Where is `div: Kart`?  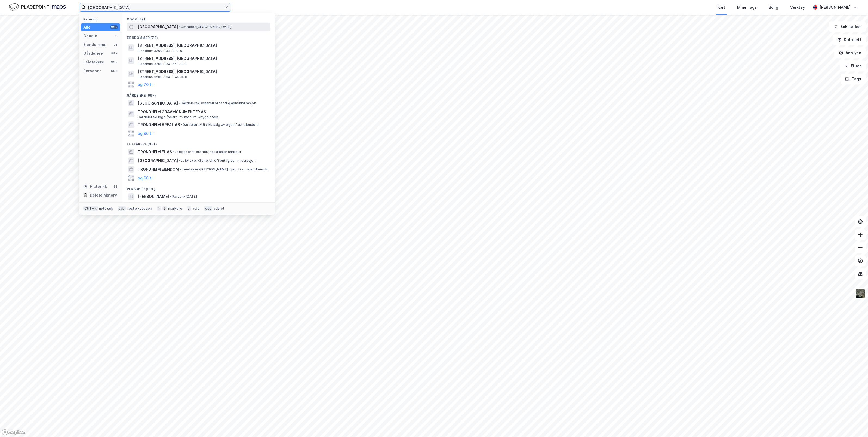
div: Kart is located at coordinates (721, 7).